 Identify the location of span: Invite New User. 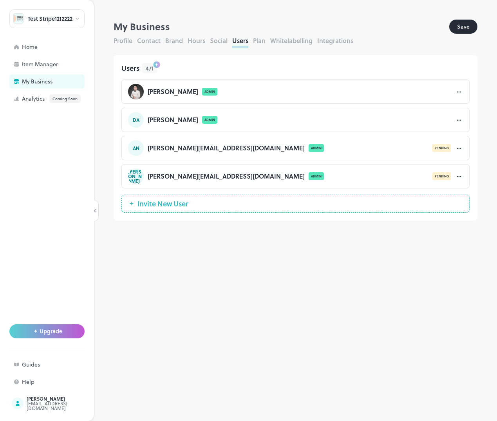
(163, 204).